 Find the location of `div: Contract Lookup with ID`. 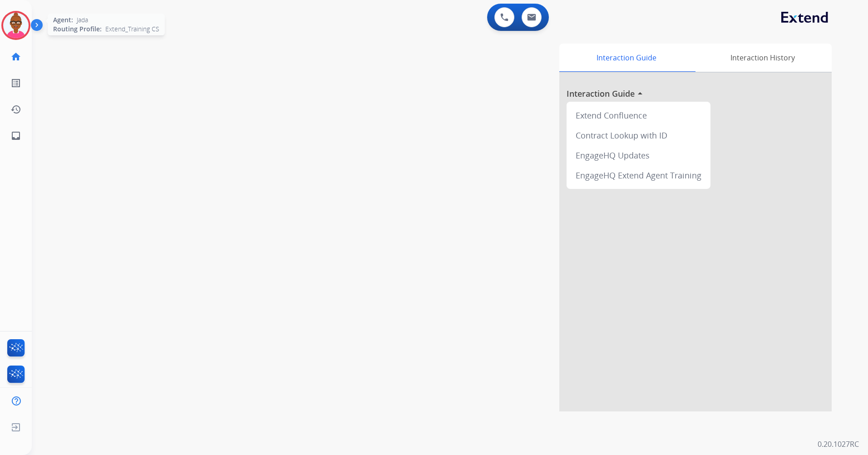

div: Contract Lookup with ID is located at coordinates (638, 135).